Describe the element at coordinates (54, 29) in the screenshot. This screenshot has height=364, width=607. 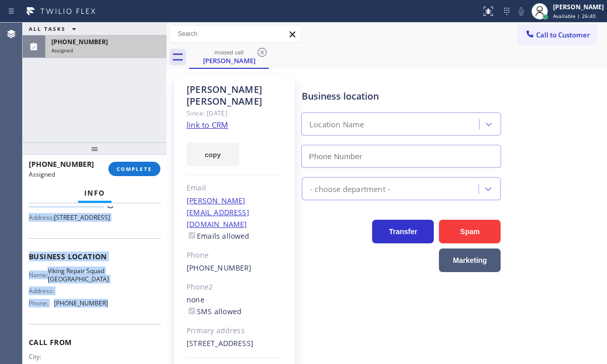
I see `button: ALL TASKS` at that location.